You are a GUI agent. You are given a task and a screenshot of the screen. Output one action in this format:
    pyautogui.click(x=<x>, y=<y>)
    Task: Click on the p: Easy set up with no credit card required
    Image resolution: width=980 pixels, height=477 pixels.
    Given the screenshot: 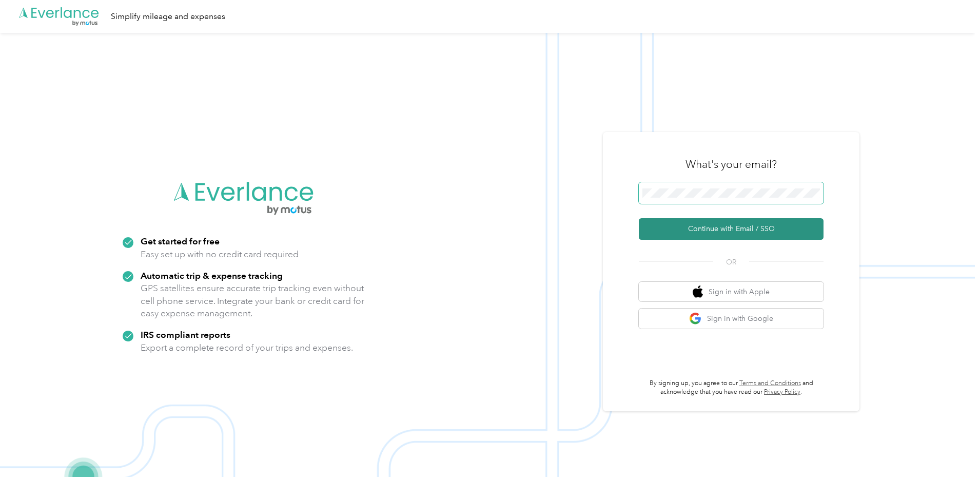 What is the action you would take?
    pyautogui.click(x=220, y=255)
    